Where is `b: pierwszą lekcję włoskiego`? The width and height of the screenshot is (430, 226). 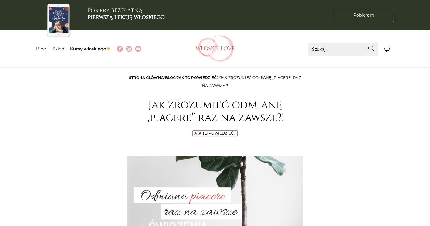
b: pierwszą lekcję włoskiego is located at coordinates (126, 17).